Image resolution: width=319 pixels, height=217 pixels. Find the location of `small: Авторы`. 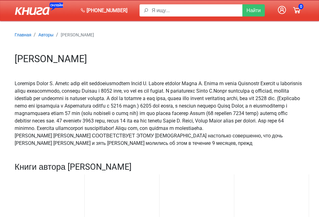

small: Авторы is located at coordinates (46, 35).